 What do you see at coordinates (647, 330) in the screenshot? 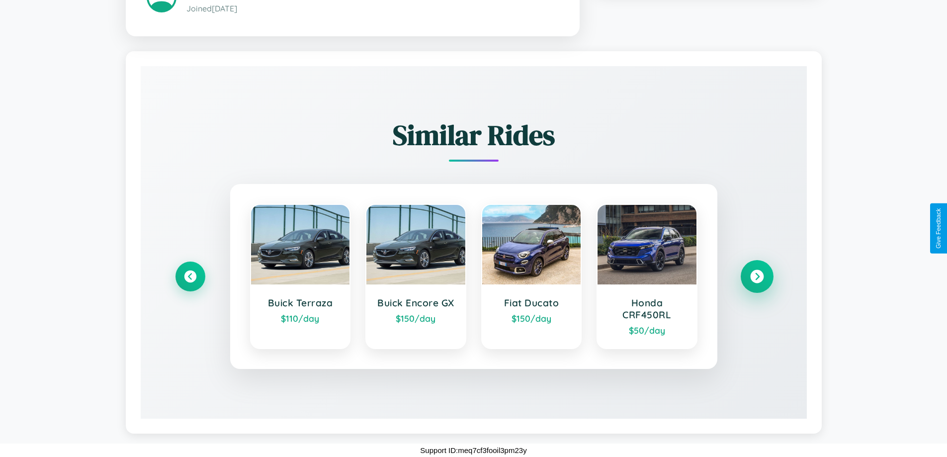
I see `div: $ 50 /day` at bounding box center [647, 330].